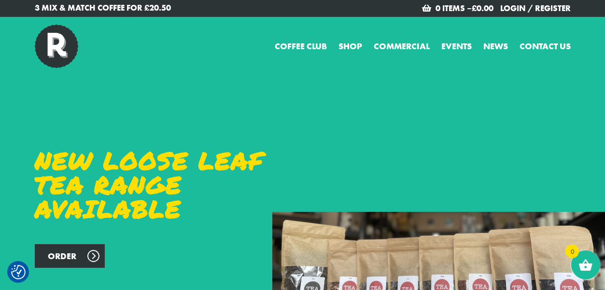 The image size is (605, 290). Describe the element at coordinates (402, 46) in the screenshot. I see `a: Commercial` at that location.